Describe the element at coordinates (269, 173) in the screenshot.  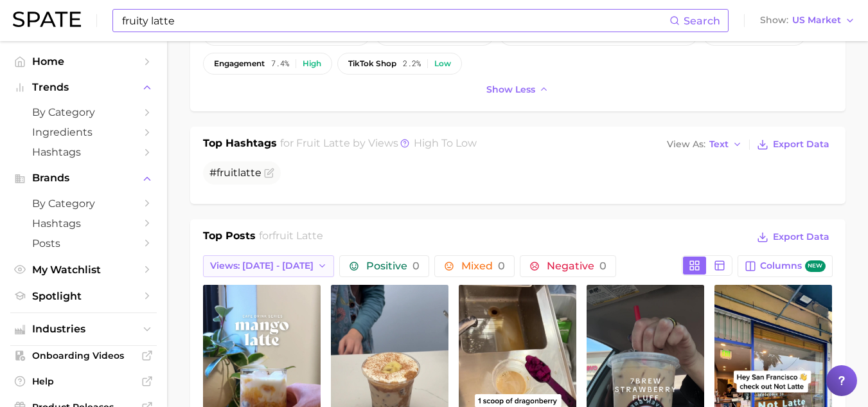
I see `button: Flag as miscategorized or irrelevant` at that location.